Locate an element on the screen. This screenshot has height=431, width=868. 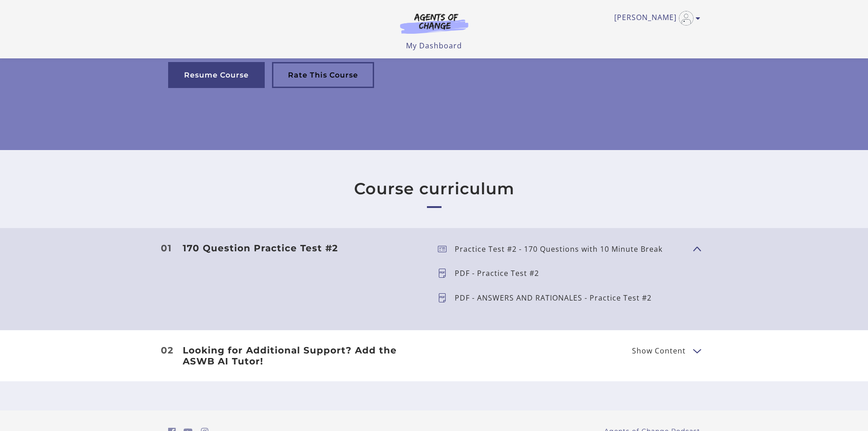
p: Practice Test #2 - 170 Questions with 10 Minute Break is located at coordinates (562, 249).